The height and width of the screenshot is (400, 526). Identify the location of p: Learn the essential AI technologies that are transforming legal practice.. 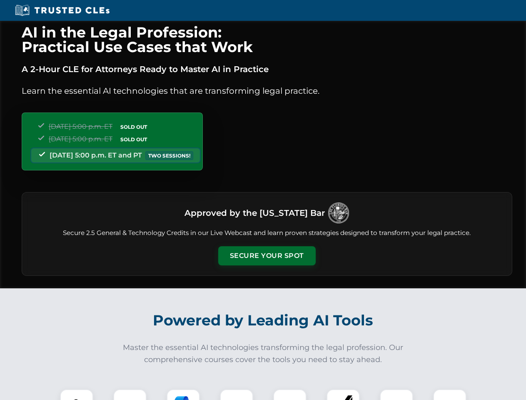
(267, 91).